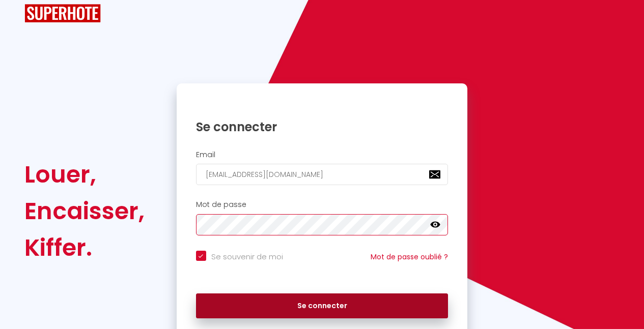 The image size is (644, 329). Describe the element at coordinates (85, 174) in the screenshot. I see `div: Louer,` at that location.